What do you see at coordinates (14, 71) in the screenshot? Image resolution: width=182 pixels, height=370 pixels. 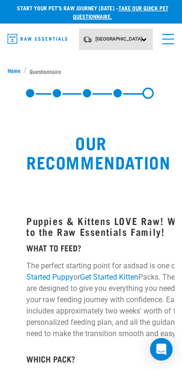 I see `span: Home` at bounding box center [14, 71].